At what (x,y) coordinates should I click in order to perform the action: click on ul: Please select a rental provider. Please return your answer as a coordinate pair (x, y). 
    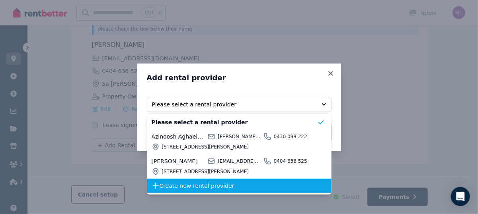
    Looking at the image, I should click on (239, 154).